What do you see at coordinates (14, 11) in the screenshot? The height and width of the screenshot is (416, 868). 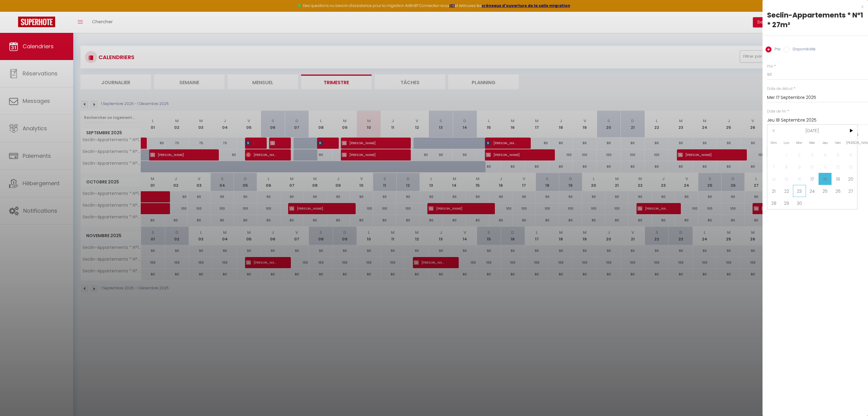 I see `button: Ouvrir le widget de chat LiveChat` at bounding box center [14, 11].